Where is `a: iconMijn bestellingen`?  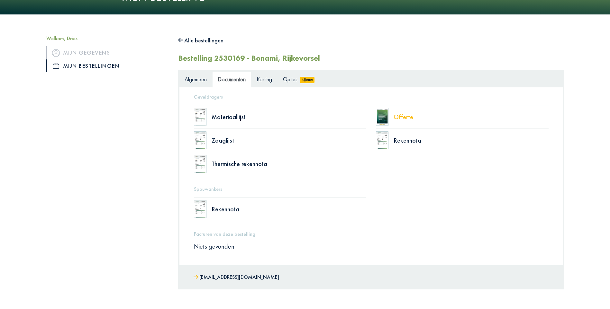 a: iconMijn bestellingen is located at coordinates (107, 66).